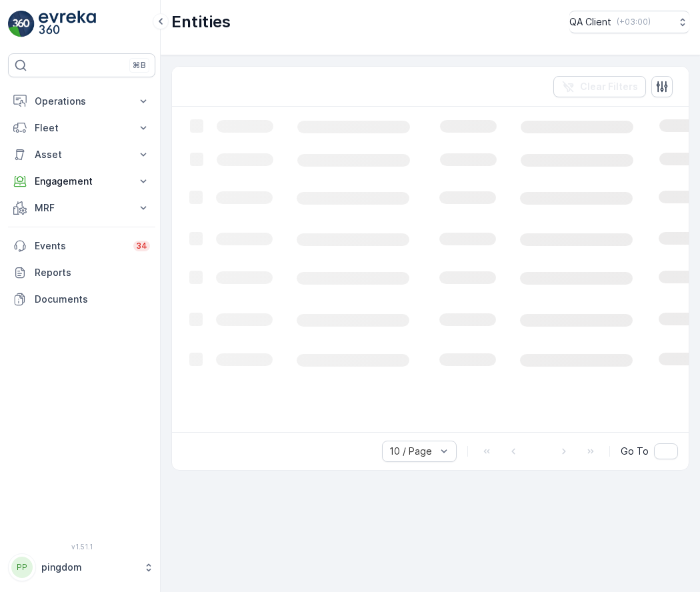 The image size is (700, 592). Describe the element at coordinates (629, 22) in the screenshot. I see `button: QA Client(+03:00)` at that location.